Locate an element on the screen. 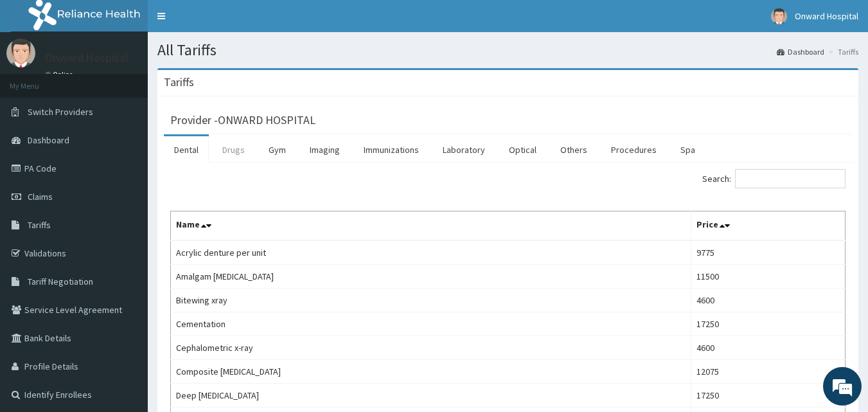  td: Cephalometric x-ray is located at coordinates (432, 348).